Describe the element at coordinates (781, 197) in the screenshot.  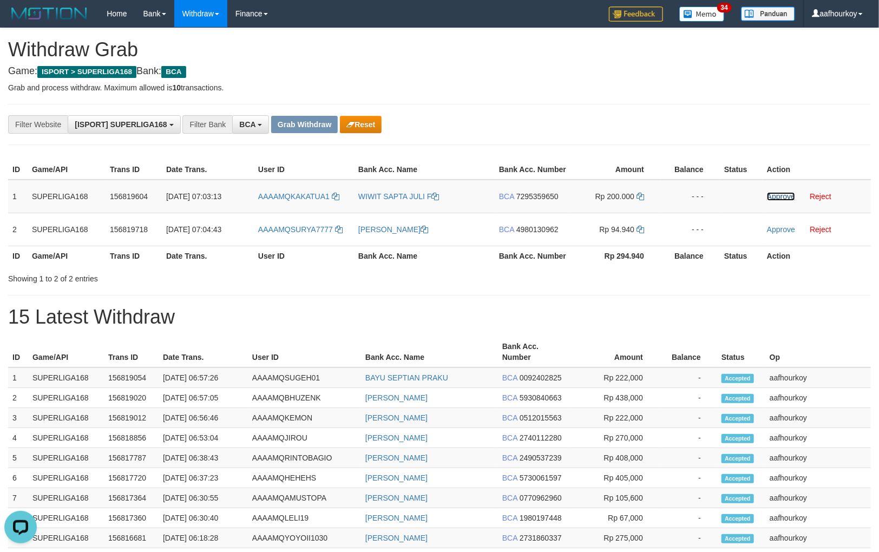
I see `a: Approve` at that location.